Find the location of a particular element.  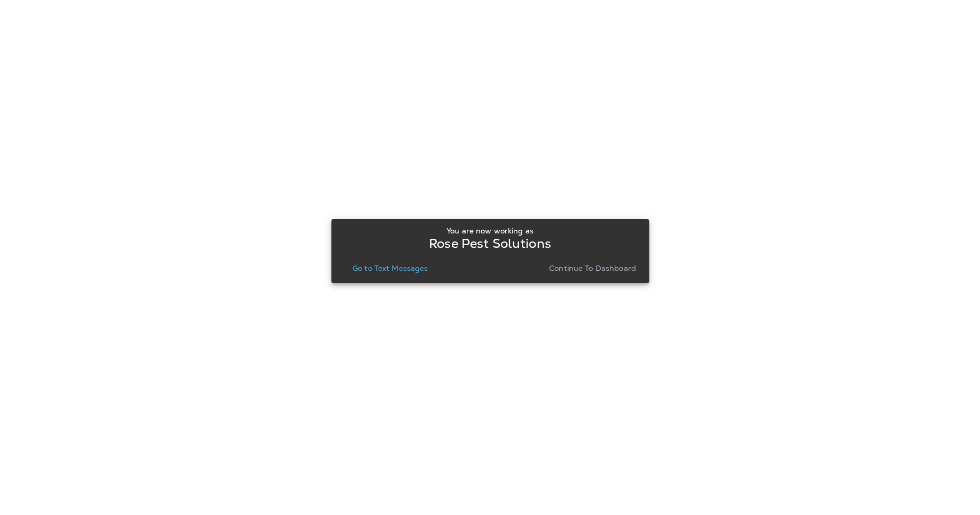

p: You are now working as is located at coordinates (490, 231).